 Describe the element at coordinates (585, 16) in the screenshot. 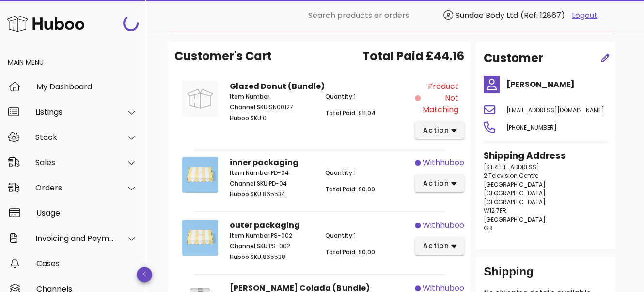

I see `a: Logout` at that location.